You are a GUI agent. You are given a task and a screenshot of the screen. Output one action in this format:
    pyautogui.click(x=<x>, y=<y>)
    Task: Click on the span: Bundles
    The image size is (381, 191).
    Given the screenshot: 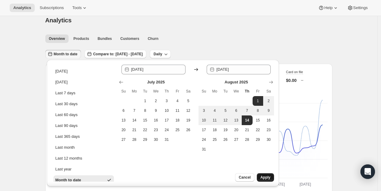 What is the action you would take?
    pyautogui.click(x=105, y=39)
    